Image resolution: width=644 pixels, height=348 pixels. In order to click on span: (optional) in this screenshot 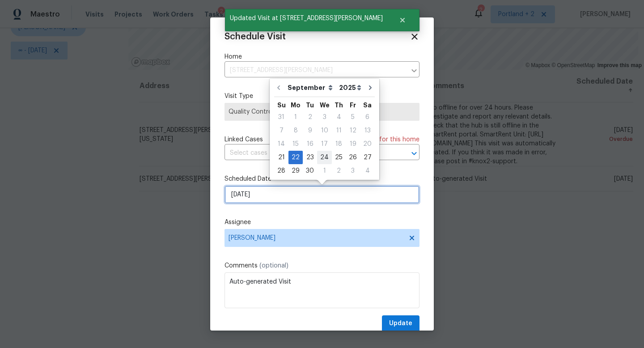, I will do `click(274, 266)`.